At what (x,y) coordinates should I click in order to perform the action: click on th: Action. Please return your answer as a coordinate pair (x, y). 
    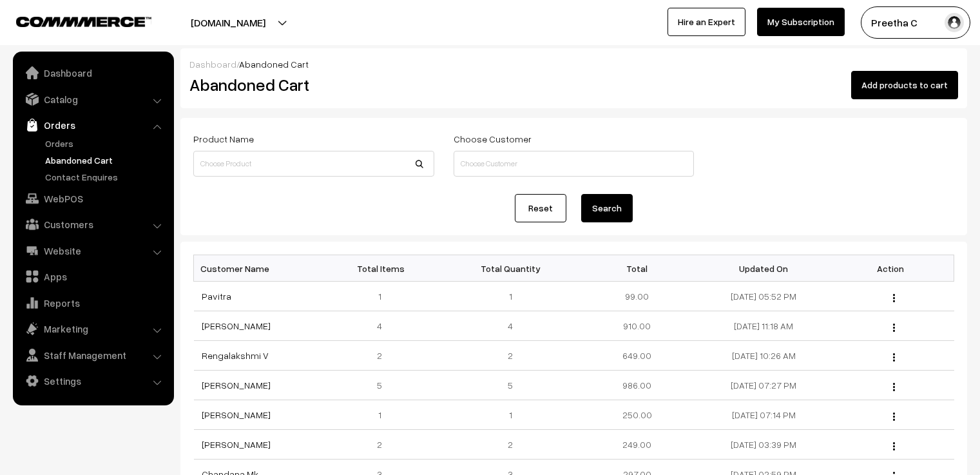
    Looking at the image, I should click on (891, 268).